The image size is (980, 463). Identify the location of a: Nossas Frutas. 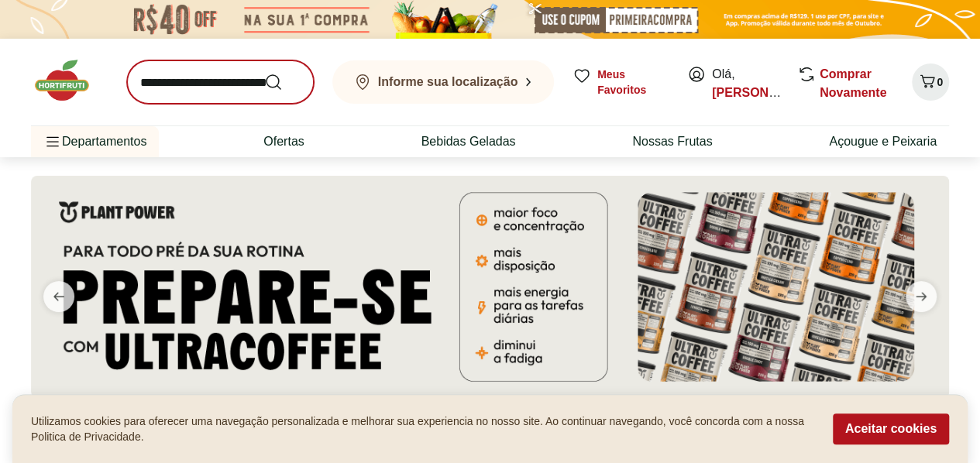
(672, 142).